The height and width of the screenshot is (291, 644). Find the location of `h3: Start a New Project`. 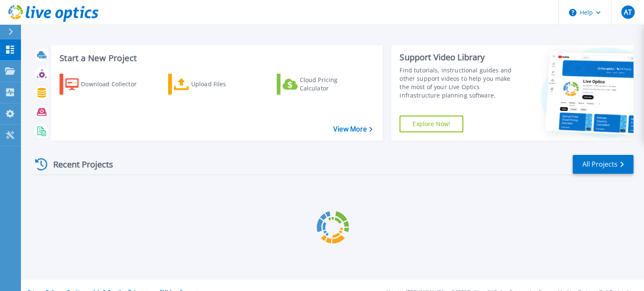

h3: Start a New Project is located at coordinates (215, 58).